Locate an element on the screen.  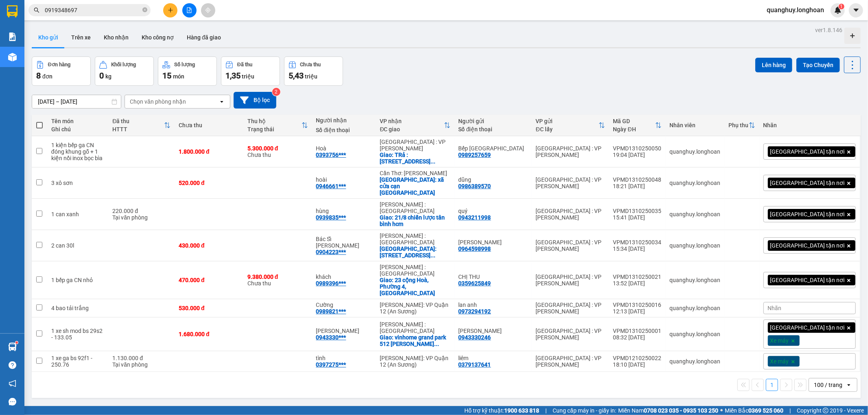
div: VPMD1310250034 is located at coordinates (637, 243).